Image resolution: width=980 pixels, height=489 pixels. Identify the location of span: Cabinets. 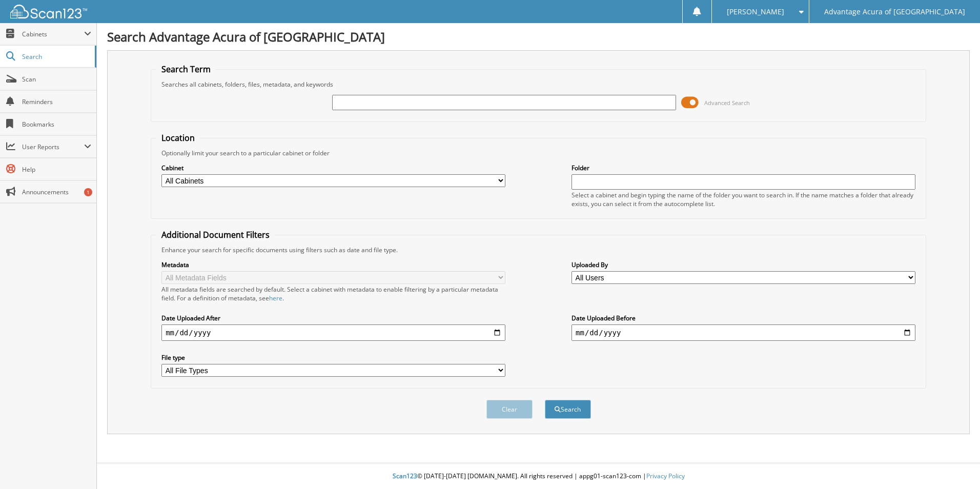
(53, 34).